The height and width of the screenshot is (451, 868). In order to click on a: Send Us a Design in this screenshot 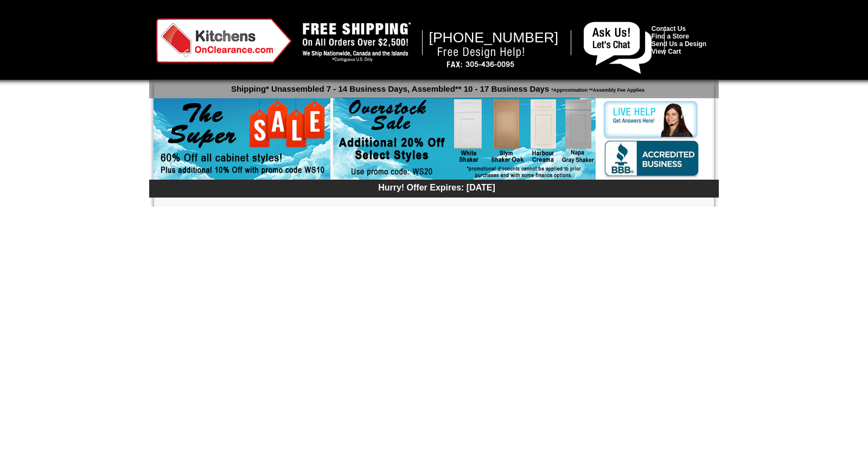, I will do `click(679, 44)`.